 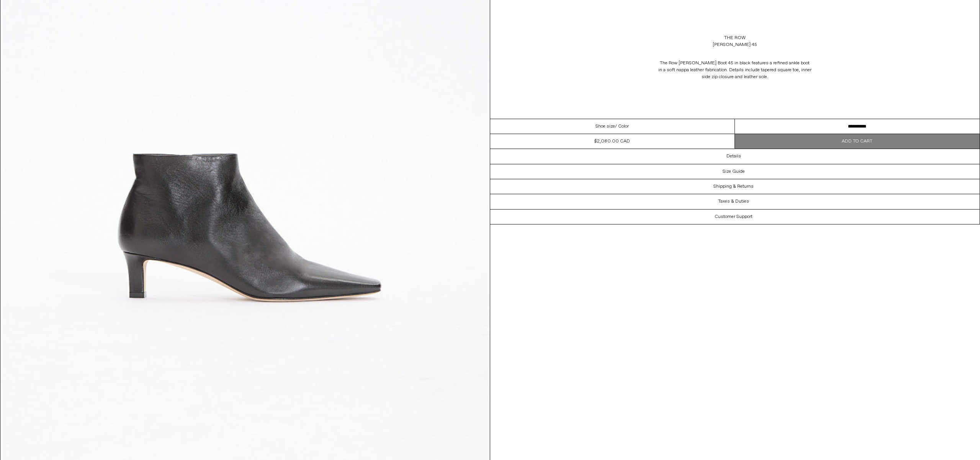 What do you see at coordinates (612, 141) in the screenshot?
I see `div: $2,080.00 CAD` at bounding box center [612, 141].